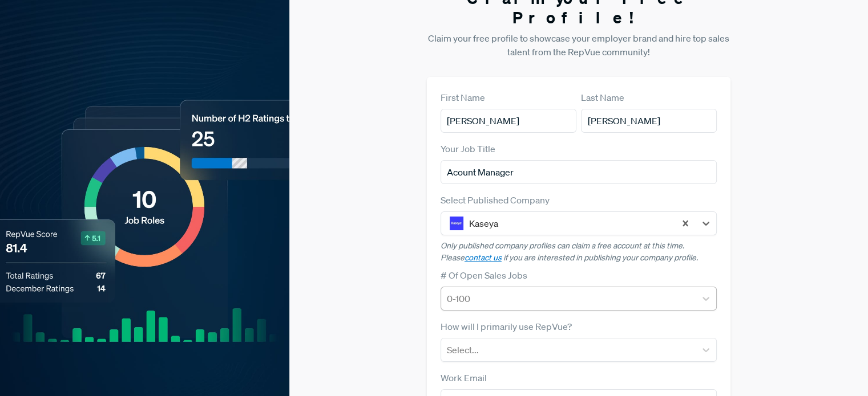 This screenshot has height=396, width=868. I want to click on input: First Name, so click(508, 121).